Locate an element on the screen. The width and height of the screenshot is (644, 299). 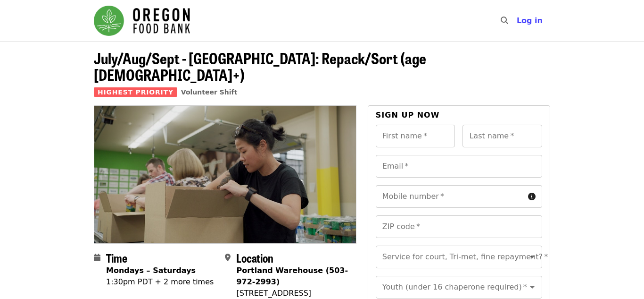
input: Mobile number is located at coordinates (450, 197).